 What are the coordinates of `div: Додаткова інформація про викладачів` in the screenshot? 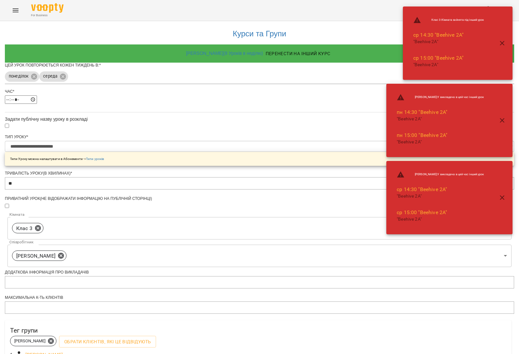 It's located at (260, 272).